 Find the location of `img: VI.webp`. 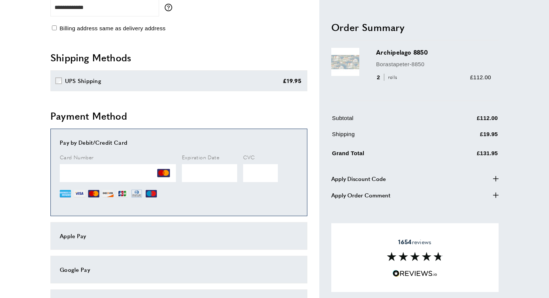

img: VI.webp is located at coordinates (80, 194).